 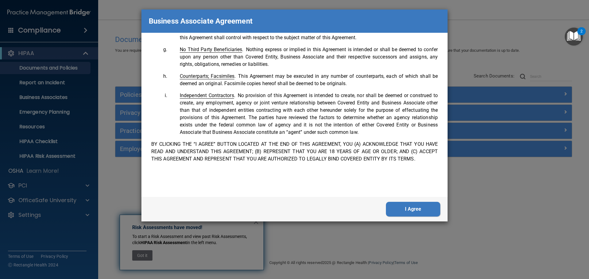 What do you see at coordinates (201, 21) in the screenshot?
I see `p: Business Associate Agreement` at bounding box center [201, 21].